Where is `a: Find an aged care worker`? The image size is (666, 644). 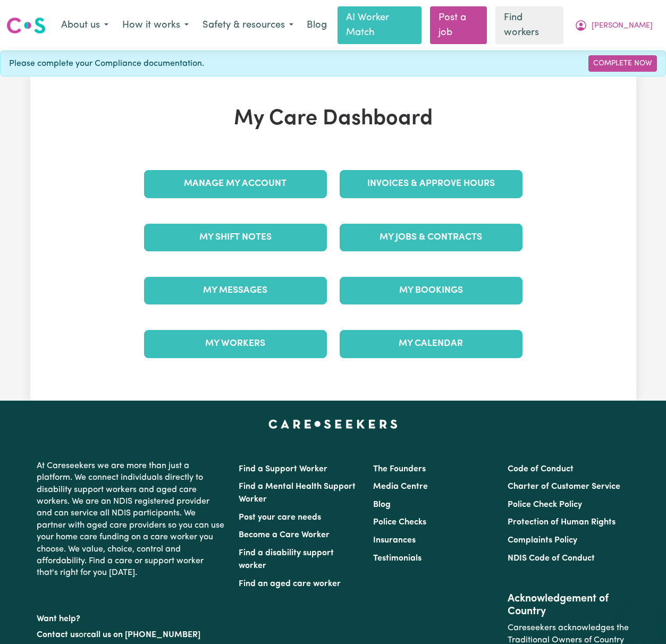 a: Find an aged care worker is located at coordinates (290, 585).